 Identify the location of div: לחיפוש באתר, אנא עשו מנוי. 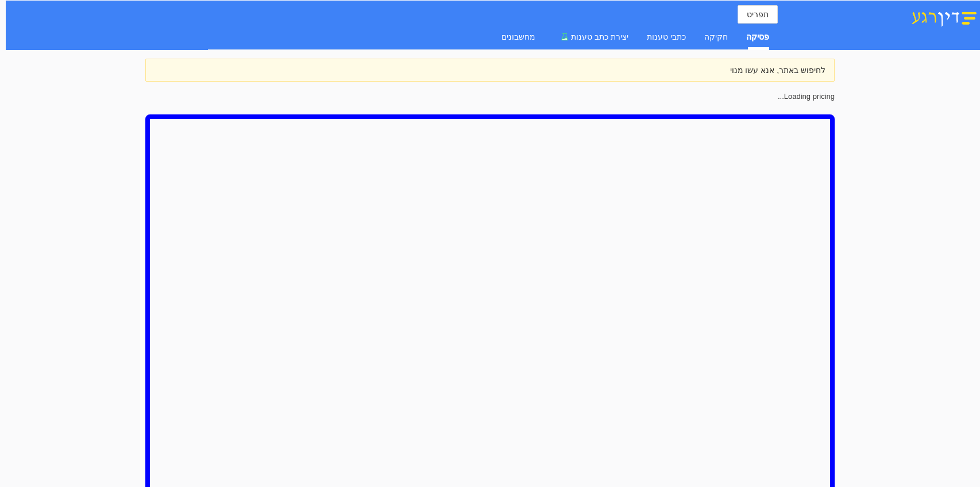
(490, 70).